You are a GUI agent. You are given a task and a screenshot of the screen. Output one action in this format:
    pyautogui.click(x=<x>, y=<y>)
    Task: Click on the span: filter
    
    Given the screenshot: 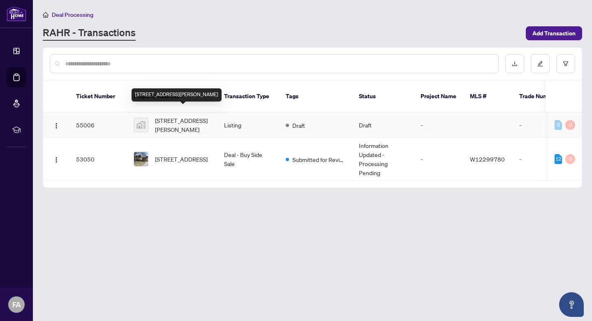 What is the action you would take?
    pyautogui.click(x=565, y=64)
    